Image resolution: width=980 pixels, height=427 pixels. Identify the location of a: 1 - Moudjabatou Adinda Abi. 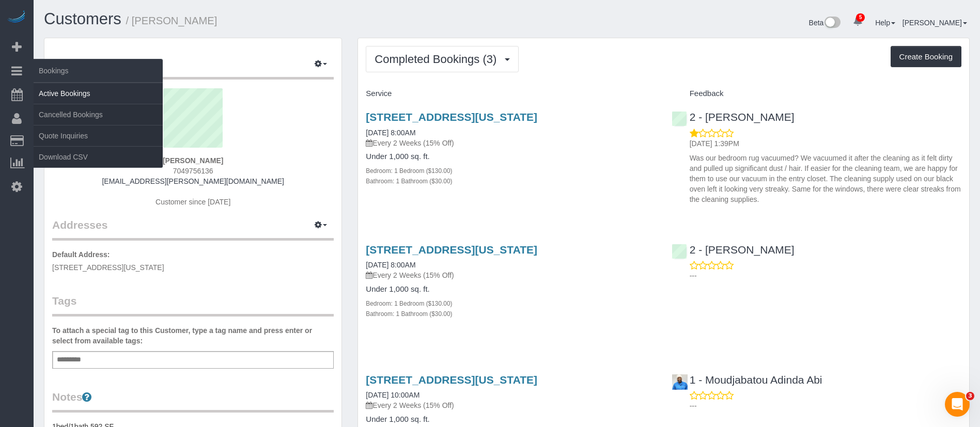
(747, 380).